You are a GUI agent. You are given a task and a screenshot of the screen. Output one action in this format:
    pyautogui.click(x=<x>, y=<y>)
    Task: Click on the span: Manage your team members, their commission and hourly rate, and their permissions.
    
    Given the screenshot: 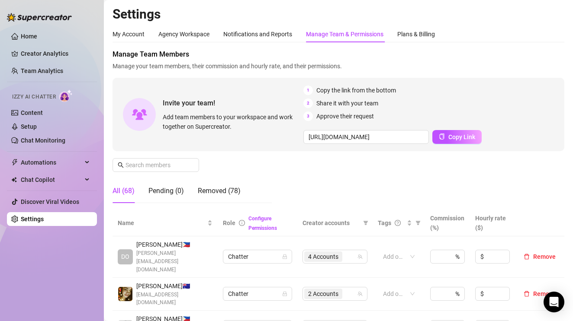 What is the action you would take?
    pyautogui.click(x=338, y=66)
    